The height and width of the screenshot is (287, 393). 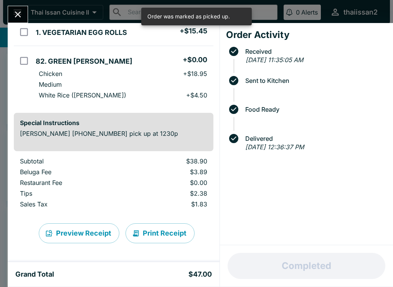 I want to click on button: Preview Receipt, so click(x=79, y=233).